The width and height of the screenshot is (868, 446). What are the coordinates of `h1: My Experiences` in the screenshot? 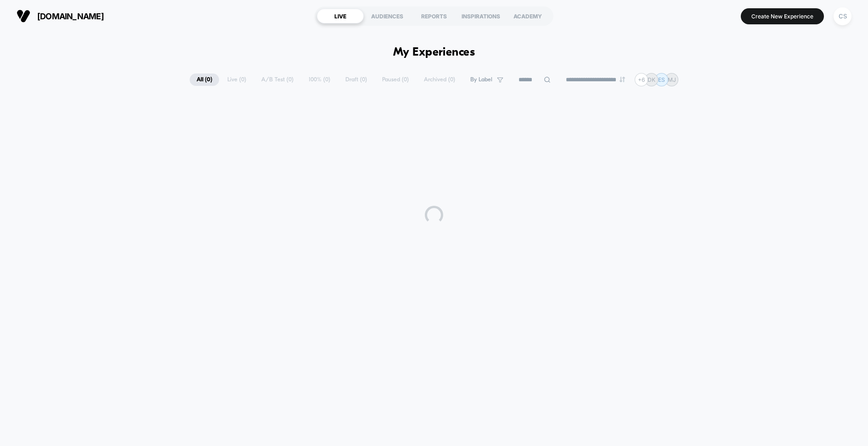 It's located at (434, 52).